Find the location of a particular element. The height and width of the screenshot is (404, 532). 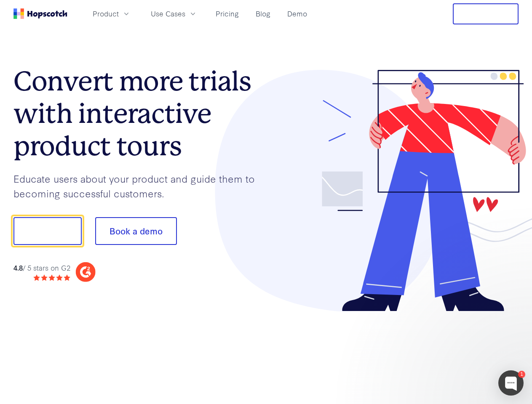

span: Use Cases is located at coordinates (168, 13).